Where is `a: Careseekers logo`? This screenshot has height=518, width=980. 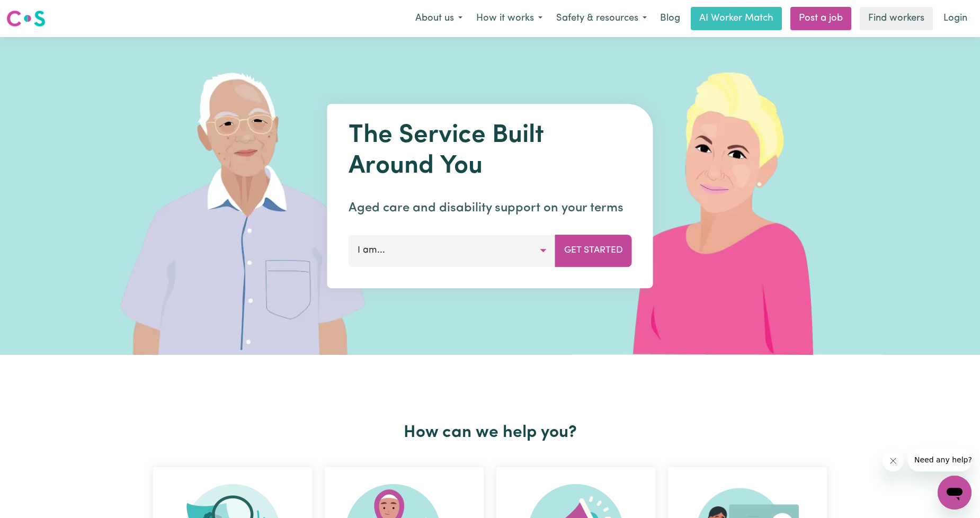 a: Careseekers logo is located at coordinates (26, 18).